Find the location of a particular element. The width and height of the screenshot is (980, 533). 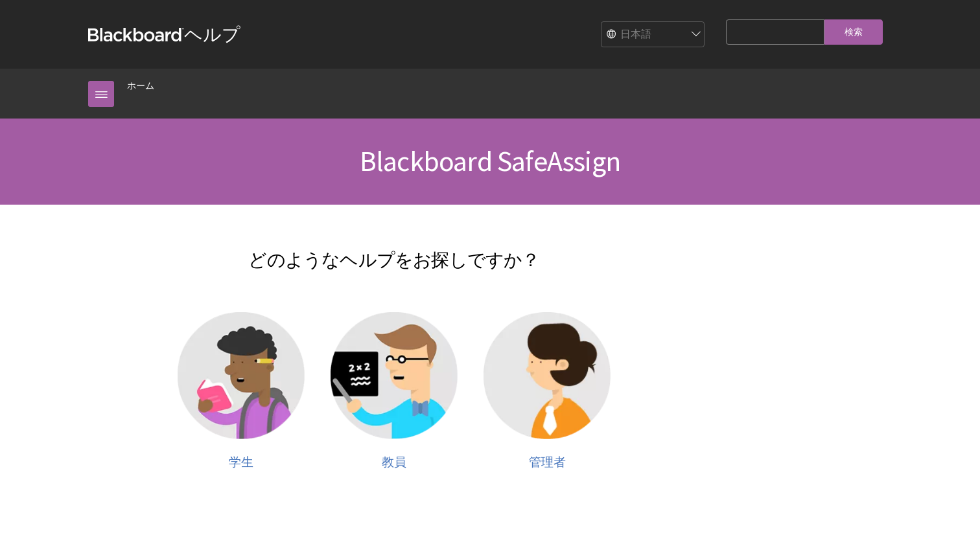

span: Blackboard SafeAssign is located at coordinates (490, 161).